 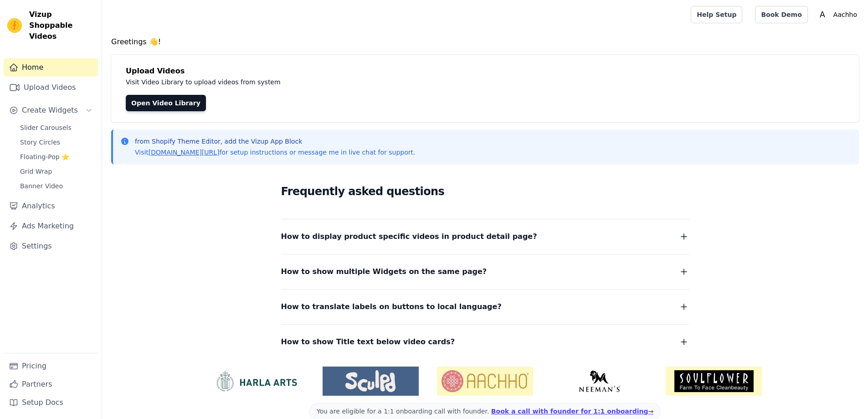 What do you see at coordinates (838, 15) in the screenshot?
I see `button: A Aachho` at bounding box center [838, 15].